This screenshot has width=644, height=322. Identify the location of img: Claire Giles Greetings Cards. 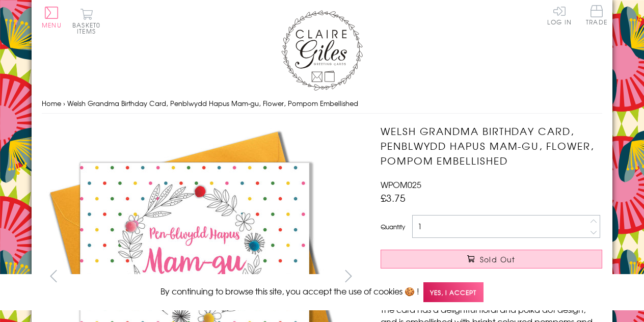
(322, 51).